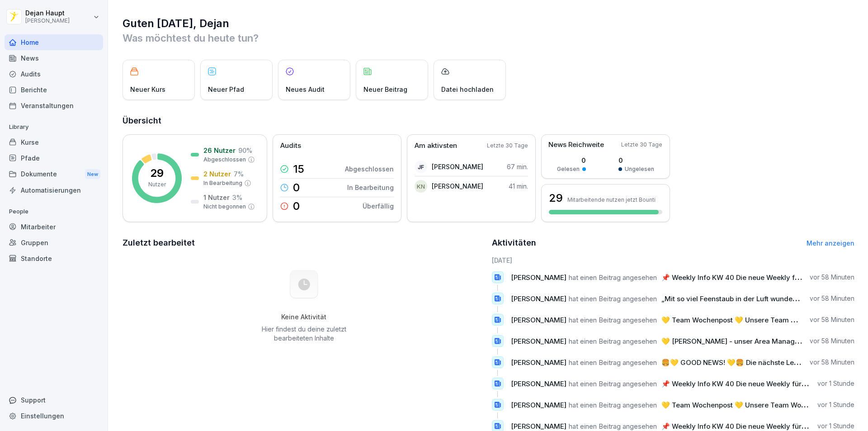 This screenshot has height=431, width=868. What do you see at coordinates (54, 400) in the screenshot?
I see `div: Support` at bounding box center [54, 400].